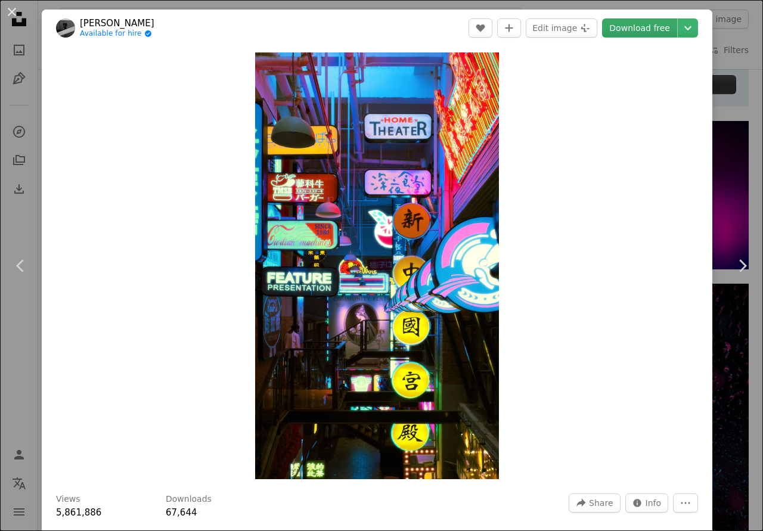 The height and width of the screenshot is (531, 763). I want to click on span: Info, so click(653, 503).